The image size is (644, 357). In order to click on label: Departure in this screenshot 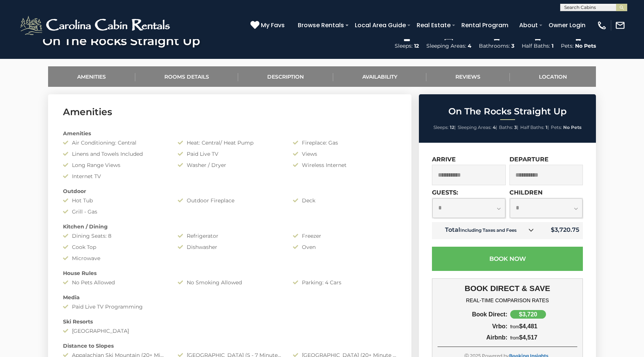, I will do `click(529, 159)`.